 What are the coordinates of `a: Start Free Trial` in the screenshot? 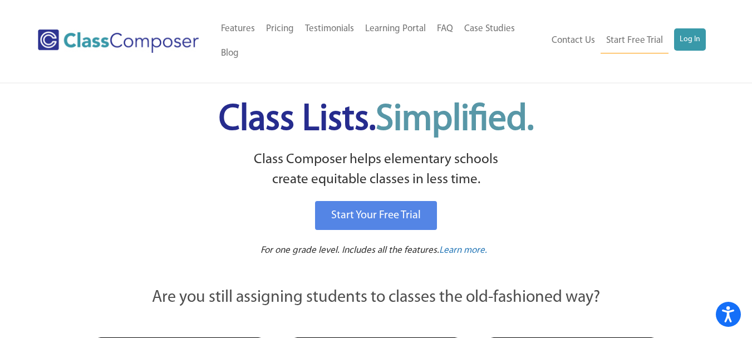 It's located at (635, 41).